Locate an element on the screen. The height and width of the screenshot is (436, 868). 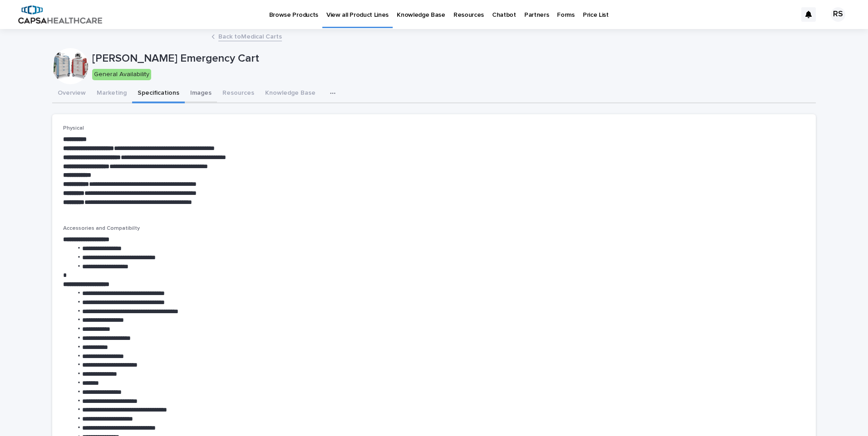
span: Accessories and Compatibilty is located at coordinates (101, 229).